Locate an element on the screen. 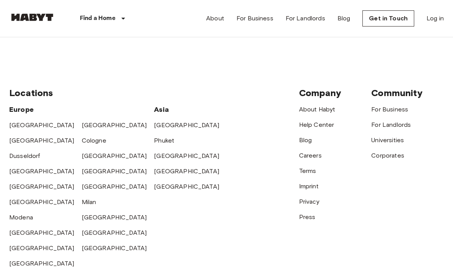 This screenshot has height=274, width=453. a: About Habyt is located at coordinates (317, 109).